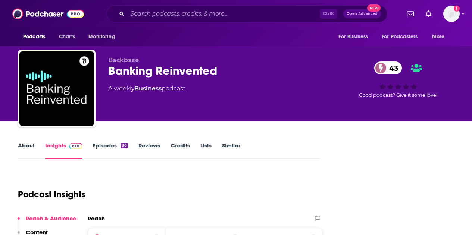  What do you see at coordinates (353, 37) in the screenshot?
I see `span: For Business` at bounding box center [353, 37].